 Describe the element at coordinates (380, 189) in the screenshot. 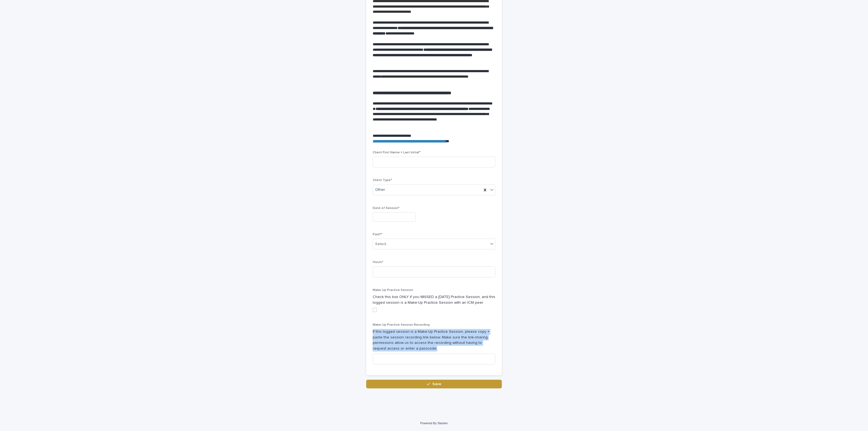

I see `span: Other` at that location.